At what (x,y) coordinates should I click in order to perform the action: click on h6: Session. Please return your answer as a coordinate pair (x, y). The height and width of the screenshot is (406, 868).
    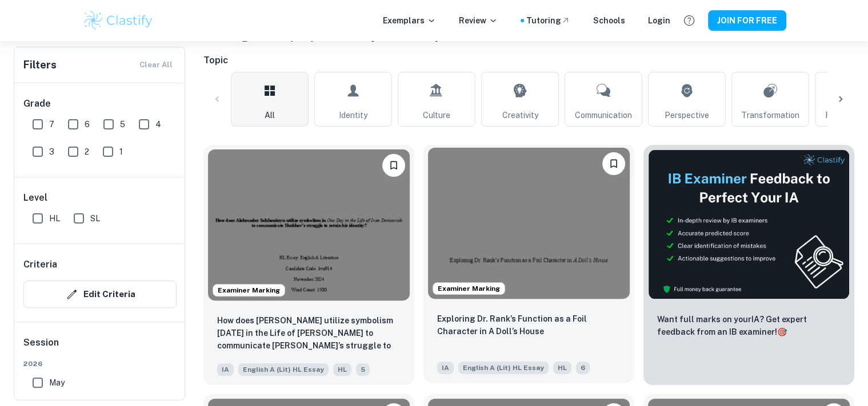
    Looking at the image, I should click on (100, 348).